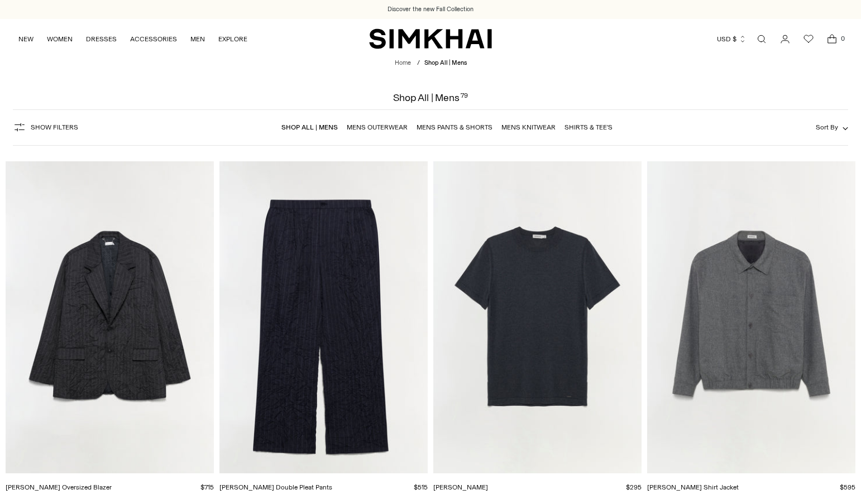  What do you see at coordinates (430, 98) in the screenshot?
I see `h1: Shop All | Mens` at bounding box center [430, 98].